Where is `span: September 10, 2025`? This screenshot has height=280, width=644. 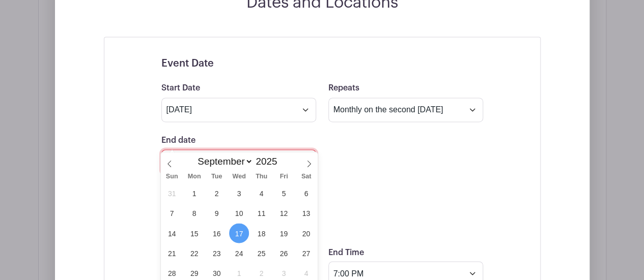 span: September 10, 2025 is located at coordinates (239, 213).